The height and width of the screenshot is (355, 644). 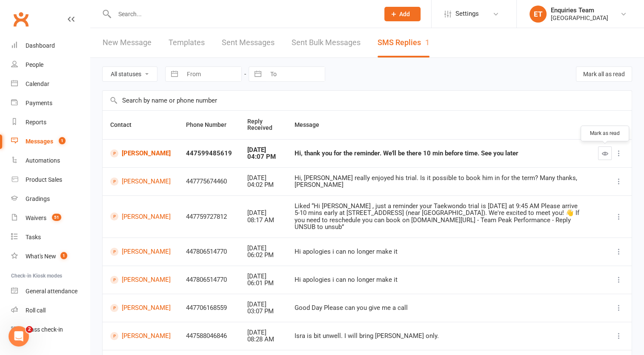 What do you see at coordinates (403, 14) in the screenshot?
I see `button: Add` at bounding box center [403, 14].